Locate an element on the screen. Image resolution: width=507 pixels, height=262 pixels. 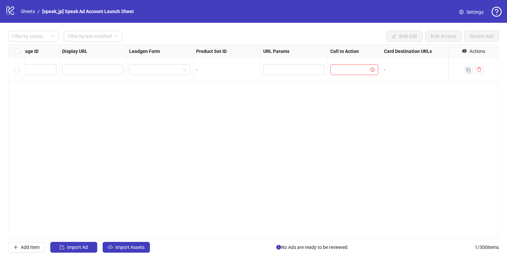
strong: Display URL is located at coordinates (75, 51).